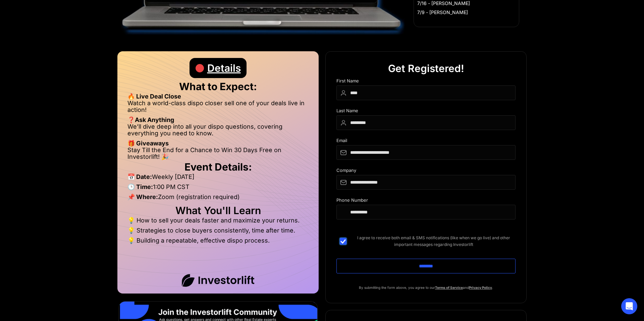  Describe the element at coordinates (480, 287) in the screenshot. I see `a: Privacy Policy` at that location.